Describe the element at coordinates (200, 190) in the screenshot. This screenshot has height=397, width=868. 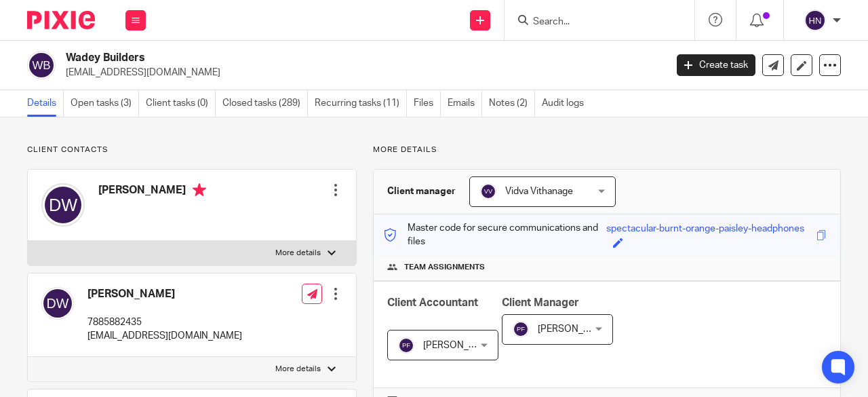
I see `i: Primary` at that location.